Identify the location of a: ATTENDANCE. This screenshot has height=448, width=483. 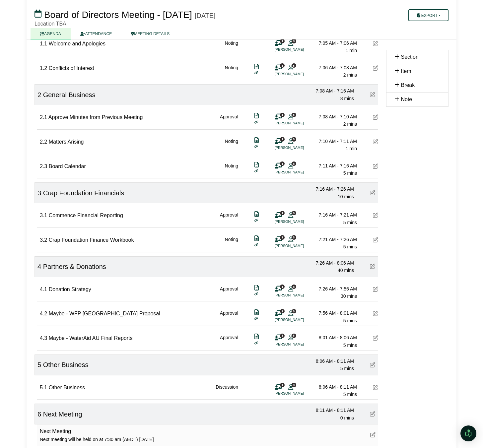
(96, 34).